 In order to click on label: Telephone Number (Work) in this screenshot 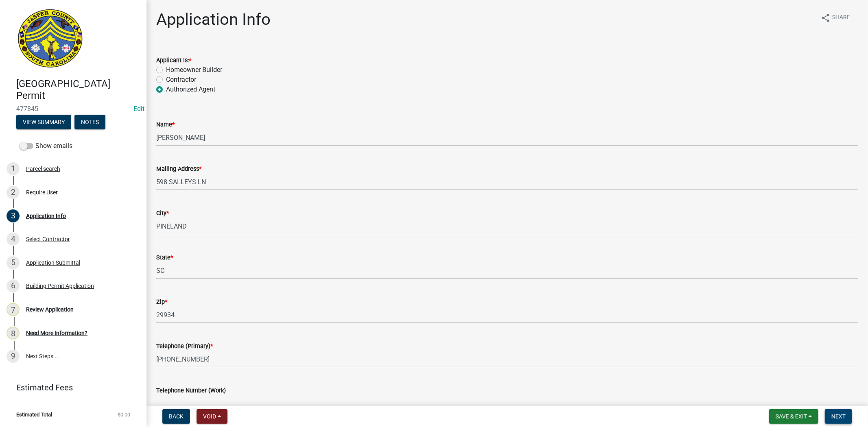, I will do `click(191, 391)`.